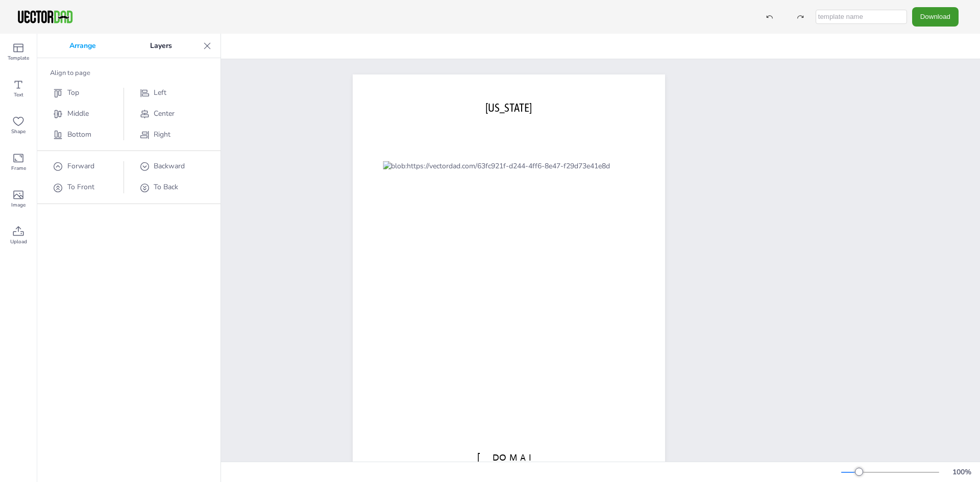 This screenshot has width=980, height=482. What do you see at coordinates (18, 242) in the screenshot?
I see `span: Upload` at bounding box center [18, 242].